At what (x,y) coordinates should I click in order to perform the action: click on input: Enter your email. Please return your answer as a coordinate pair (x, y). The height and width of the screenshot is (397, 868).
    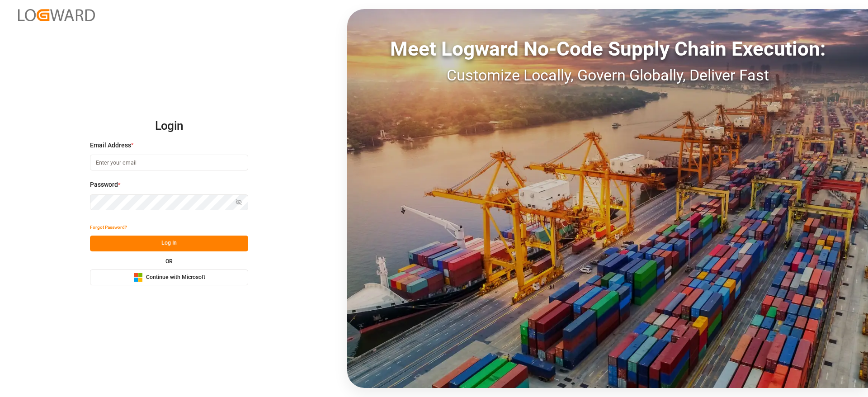
    Looking at the image, I should click on (169, 162).